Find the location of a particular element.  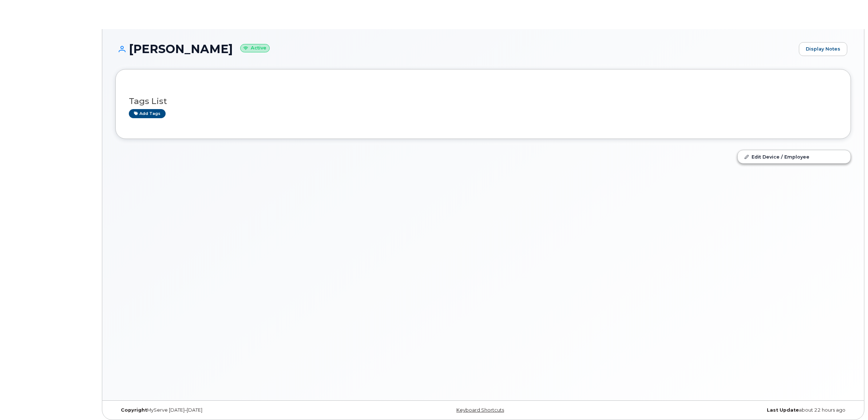

a: Keyboard Shortcuts is located at coordinates (480, 410).